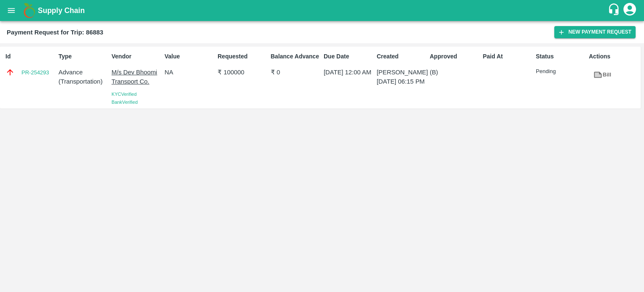 This screenshot has height=292, width=644. What do you see at coordinates (348, 56) in the screenshot?
I see `p: Due Date` at bounding box center [348, 56].